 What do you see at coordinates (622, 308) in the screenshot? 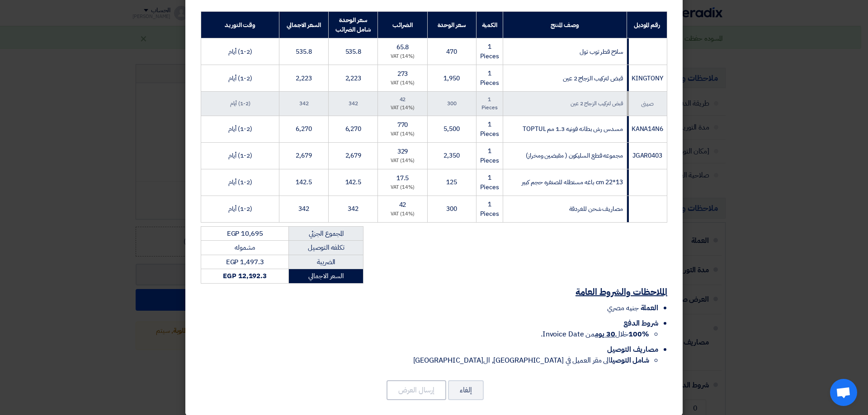
I see `span: جنيه مصري` at bounding box center [622, 308].